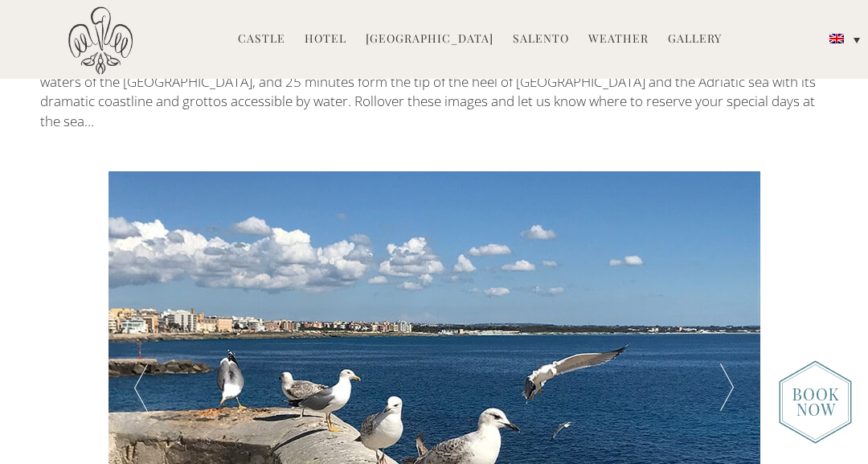 This screenshot has width=868, height=464. I want to click on a: Weather, so click(618, 39).